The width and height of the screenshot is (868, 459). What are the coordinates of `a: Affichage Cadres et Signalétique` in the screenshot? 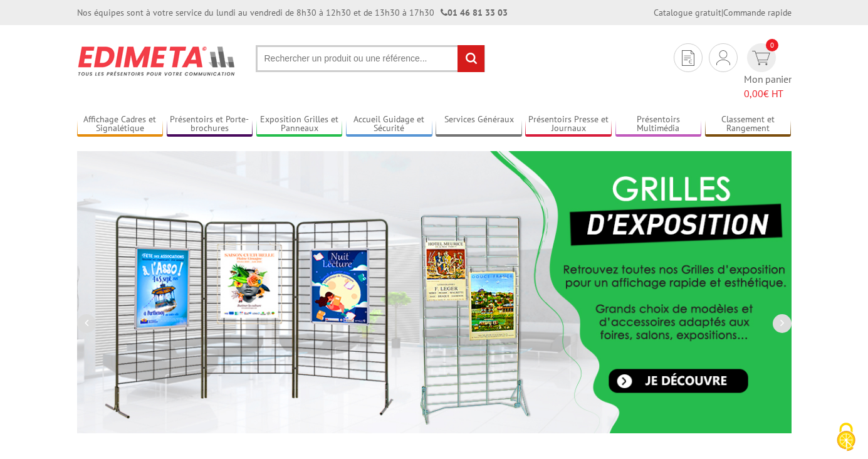 It's located at (120, 124).